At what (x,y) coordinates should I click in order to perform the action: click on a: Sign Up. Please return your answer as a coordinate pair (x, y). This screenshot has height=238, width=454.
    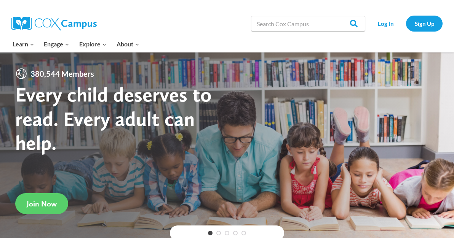
    Looking at the image, I should click on (424, 23).